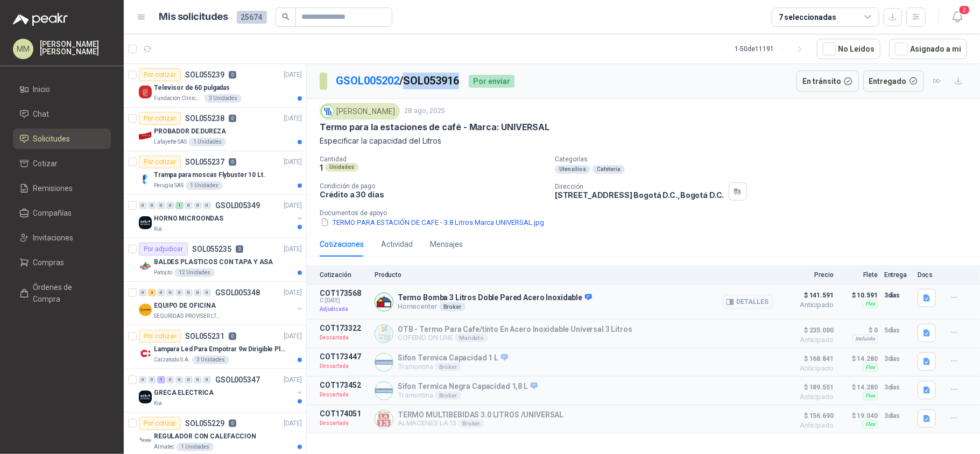 This screenshot has width=980, height=454. I want to click on a: Cotizar, so click(62, 164).